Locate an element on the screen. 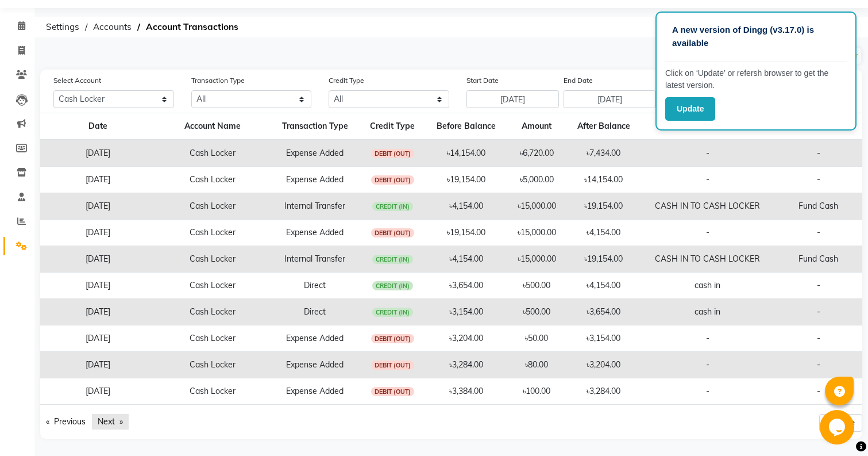  td: ৳80.00 is located at coordinates (536, 365).